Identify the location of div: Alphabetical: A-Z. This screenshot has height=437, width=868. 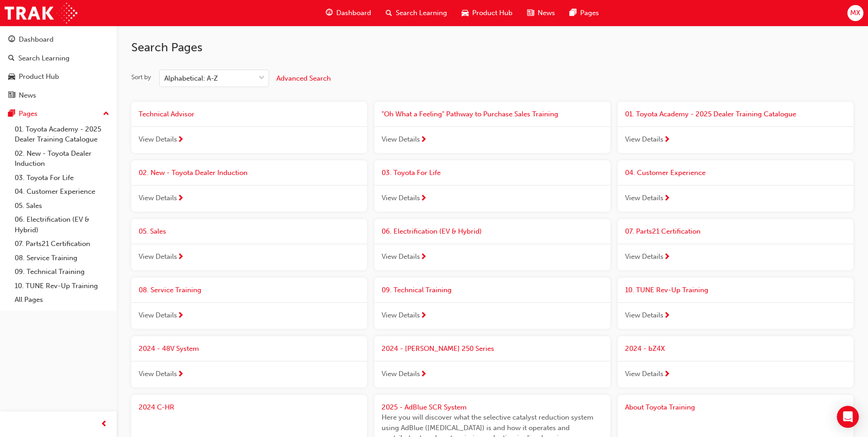
(191, 78).